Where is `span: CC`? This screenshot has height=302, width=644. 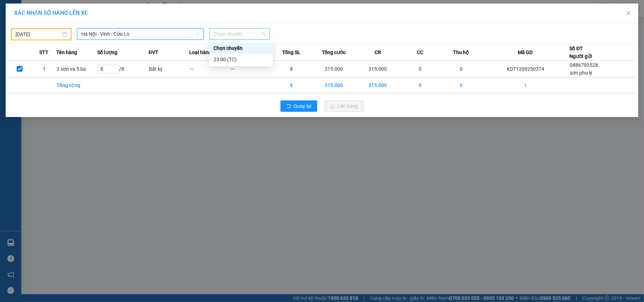
span: CC is located at coordinates (420, 52).